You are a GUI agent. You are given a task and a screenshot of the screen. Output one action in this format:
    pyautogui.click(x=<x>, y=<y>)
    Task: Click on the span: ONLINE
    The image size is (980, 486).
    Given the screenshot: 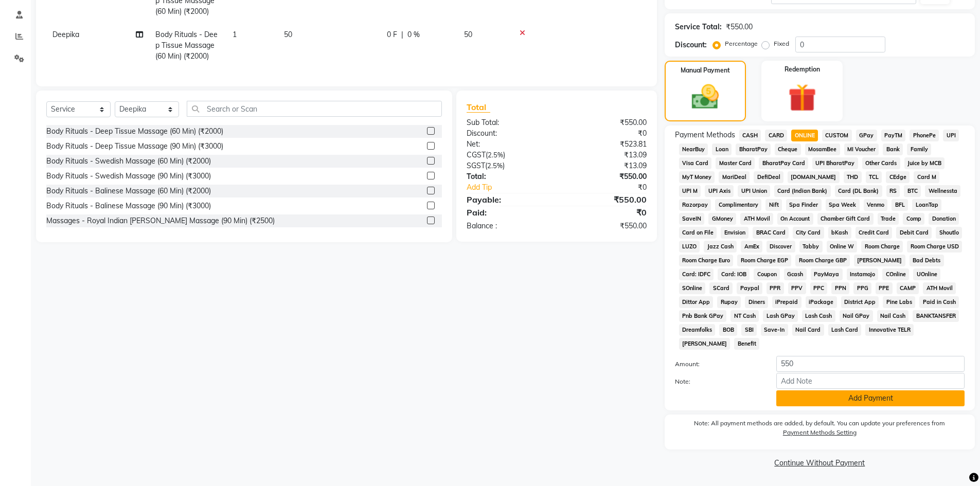 What is the action you would take?
    pyautogui.click(x=804, y=135)
    